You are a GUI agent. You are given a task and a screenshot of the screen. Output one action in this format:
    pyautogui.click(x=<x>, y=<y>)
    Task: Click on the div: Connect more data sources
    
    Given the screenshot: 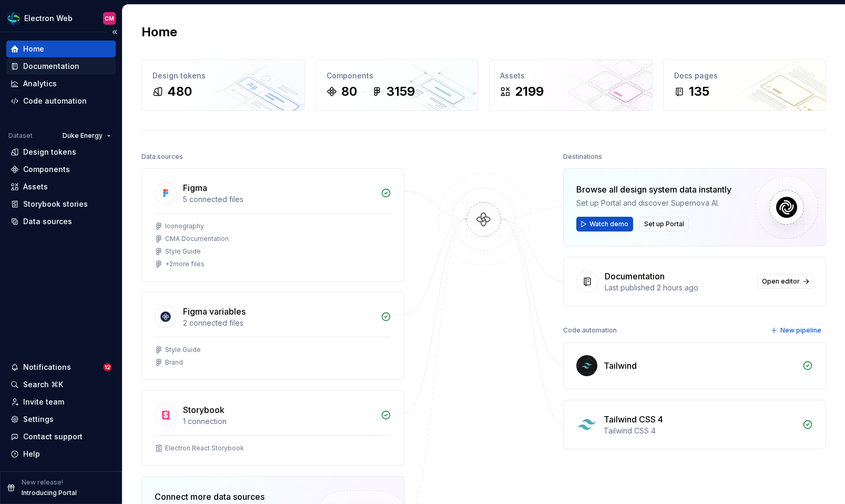 What is the action you would take?
    pyautogui.click(x=225, y=496)
    